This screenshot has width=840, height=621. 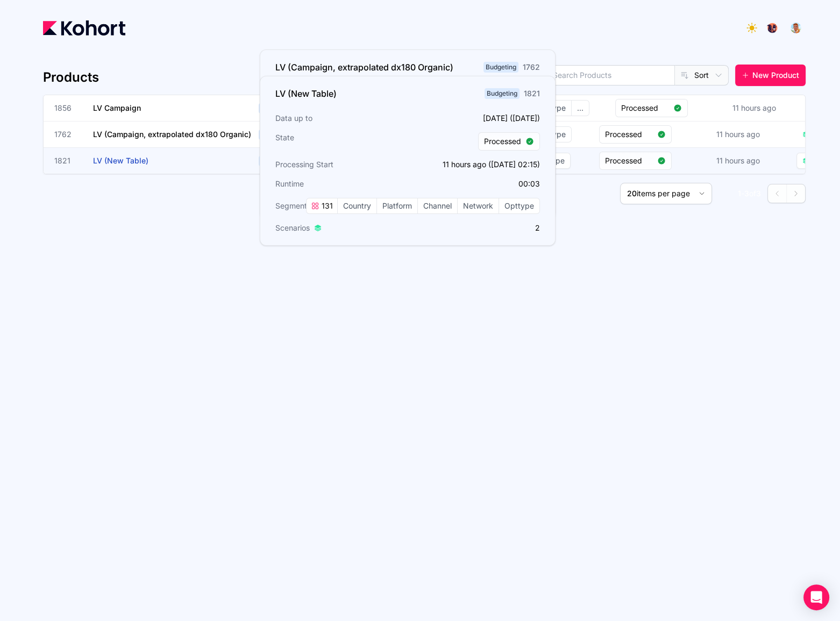 I want to click on span: Opttype, so click(x=519, y=206).